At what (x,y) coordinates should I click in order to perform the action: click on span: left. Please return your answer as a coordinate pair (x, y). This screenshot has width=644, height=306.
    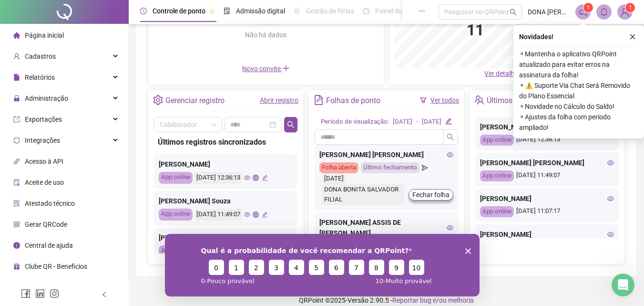
    Looking at the image, I should click on (104, 294).